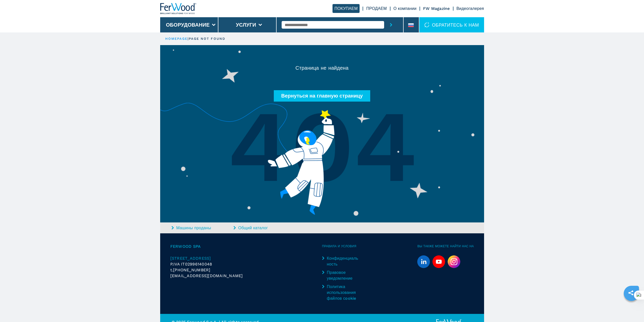 This screenshot has width=644, height=322. What do you see at coordinates (405, 8) in the screenshot?
I see `a: О компании` at bounding box center [405, 8].